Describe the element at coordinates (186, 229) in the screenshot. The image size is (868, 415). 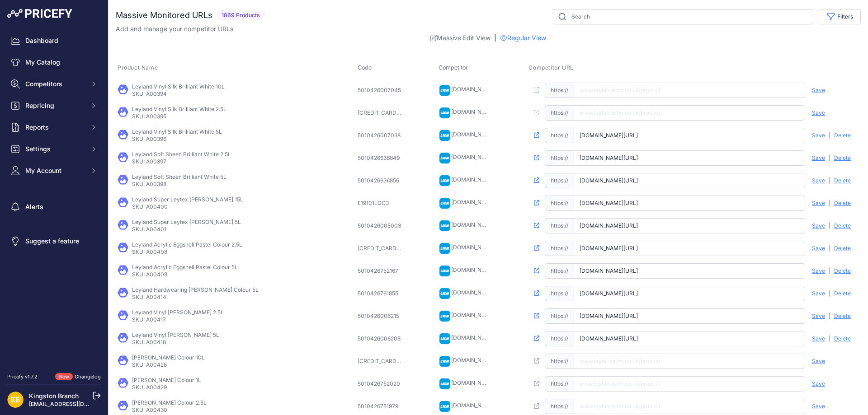
I see `p: SKU: A00401` at that location.